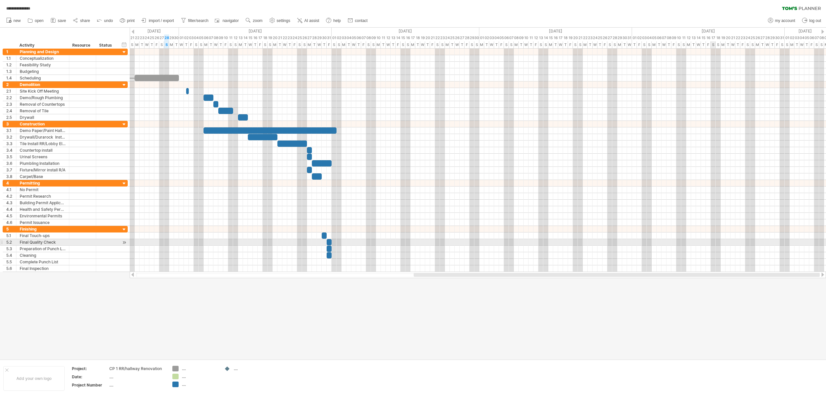  I want to click on div: Sunday, 14 December 2025, so click(545, 45).